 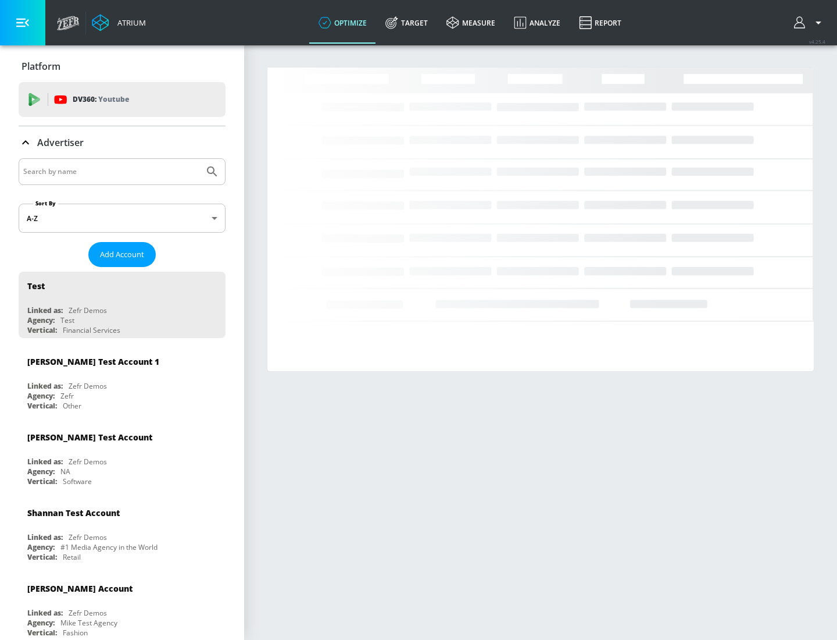 What do you see at coordinates (122, 254) in the screenshot?
I see `button: Add Account` at bounding box center [122, 254].